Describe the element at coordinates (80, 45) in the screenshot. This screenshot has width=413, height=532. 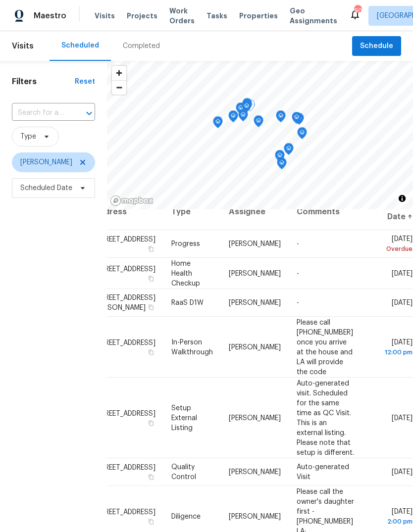
I see `div: Scheduled` at that location.